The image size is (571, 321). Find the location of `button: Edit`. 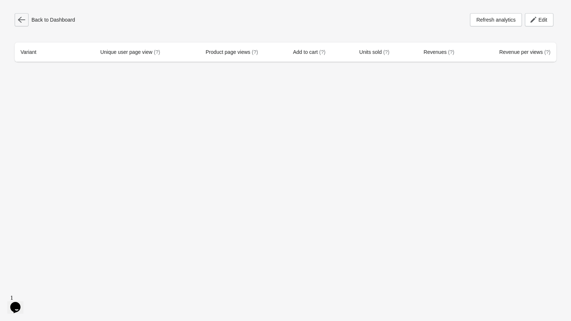

button: Edit is located at coordinates (539, 20).